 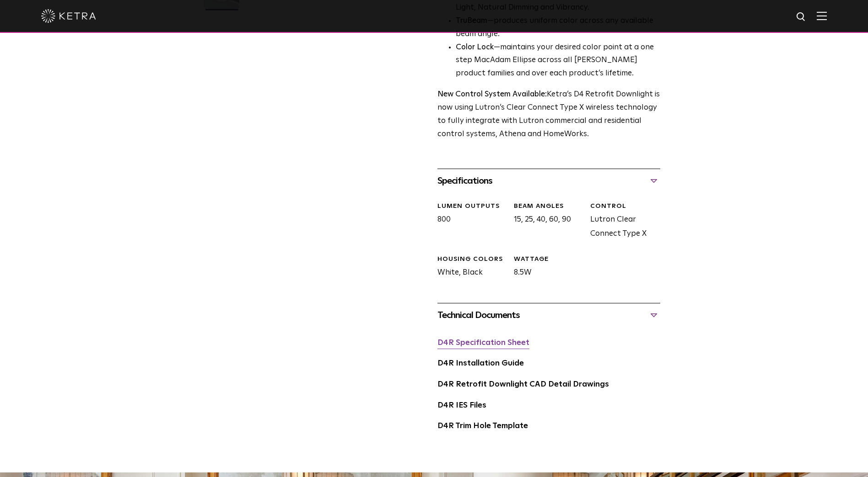 What do you see at coordinates (468, 267) in the screenshot?
I see `div: White, Black` at bounding box center [468, 267].